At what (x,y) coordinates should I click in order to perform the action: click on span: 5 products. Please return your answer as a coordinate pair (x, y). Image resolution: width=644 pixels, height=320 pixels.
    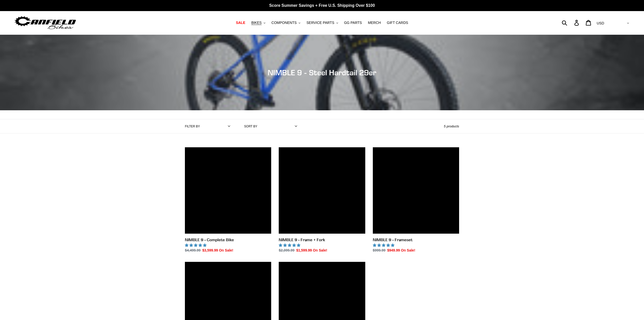
    Looking at the image, I should click on (451, 126).